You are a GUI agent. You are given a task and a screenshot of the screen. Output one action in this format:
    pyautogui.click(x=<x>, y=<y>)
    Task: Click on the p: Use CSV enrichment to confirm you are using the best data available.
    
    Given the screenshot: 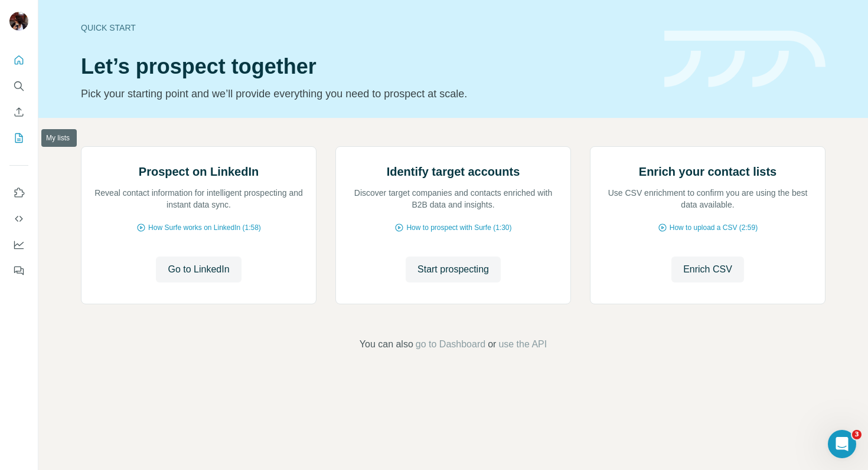 What is the action you would take?
    pyautogui.click(x=707, y=199)
    